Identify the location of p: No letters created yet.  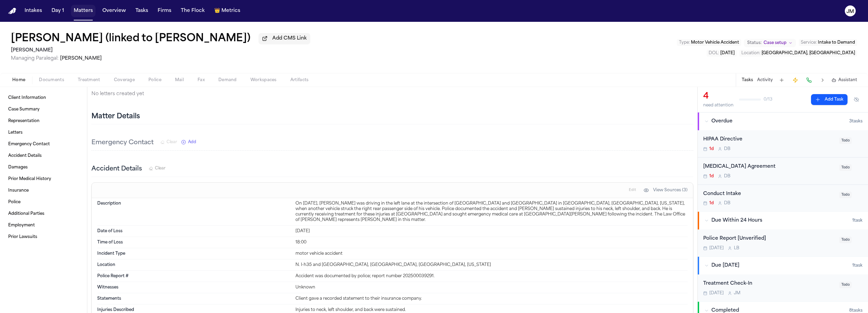
(393, 94).